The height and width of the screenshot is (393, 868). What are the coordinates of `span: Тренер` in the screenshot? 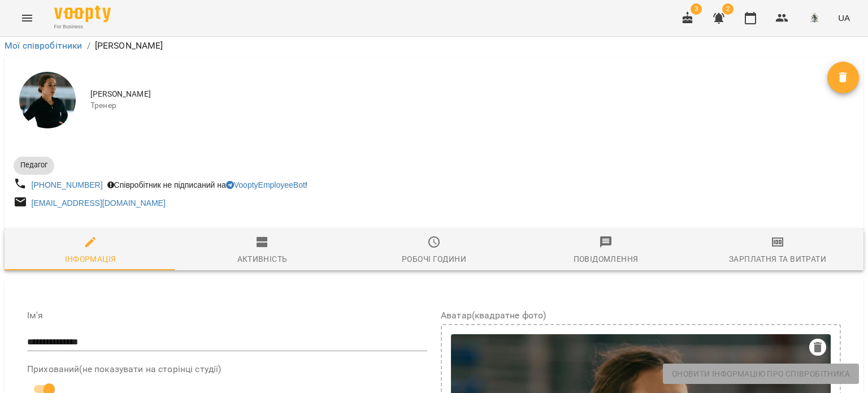 It's located at (459, 106).